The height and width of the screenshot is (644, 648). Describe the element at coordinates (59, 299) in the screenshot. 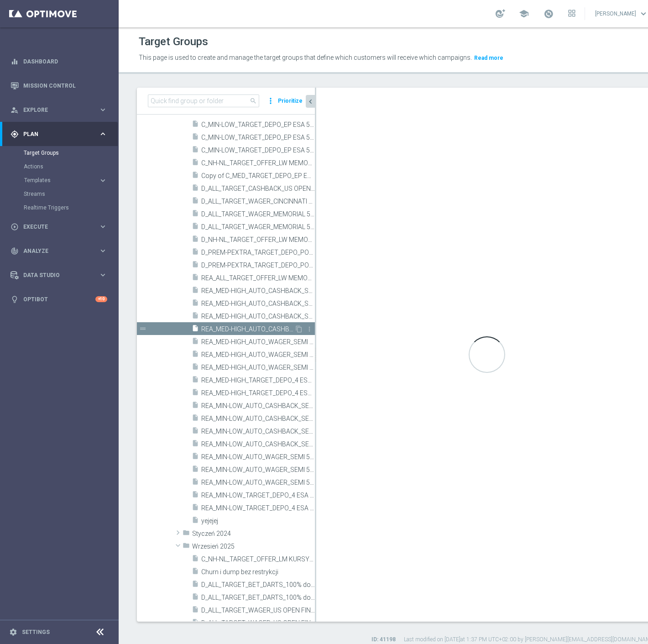

I see `div: Optibot` at that location.